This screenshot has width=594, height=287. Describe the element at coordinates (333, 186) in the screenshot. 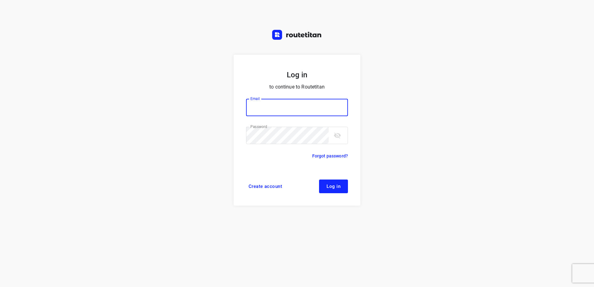

I see `button: Log in` at that location.